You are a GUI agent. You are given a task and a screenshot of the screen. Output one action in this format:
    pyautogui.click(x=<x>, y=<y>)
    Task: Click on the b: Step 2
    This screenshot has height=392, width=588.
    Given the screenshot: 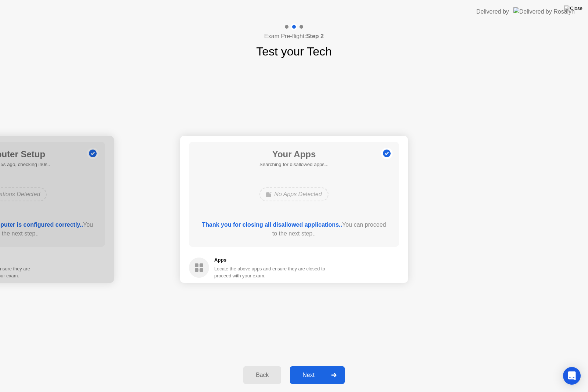 What is the action you would take?
    pyautogui.click(x=315, y=36)
    